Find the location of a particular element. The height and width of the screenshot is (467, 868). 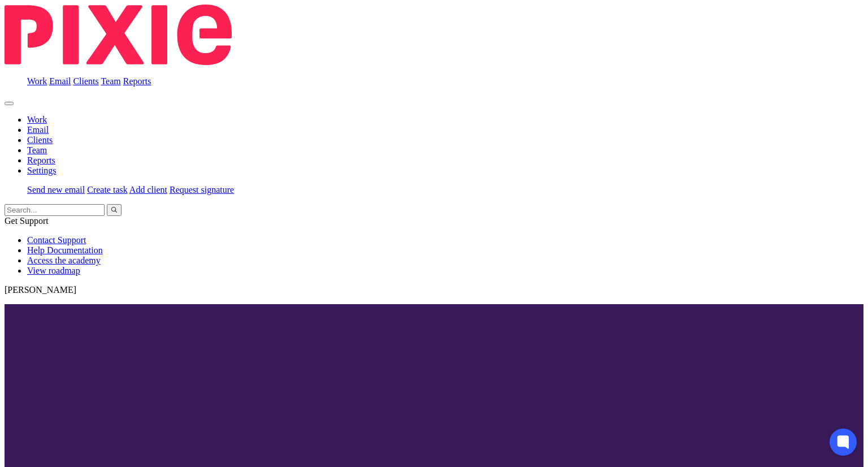

a: Send new email is located at coordinates (56, 189).